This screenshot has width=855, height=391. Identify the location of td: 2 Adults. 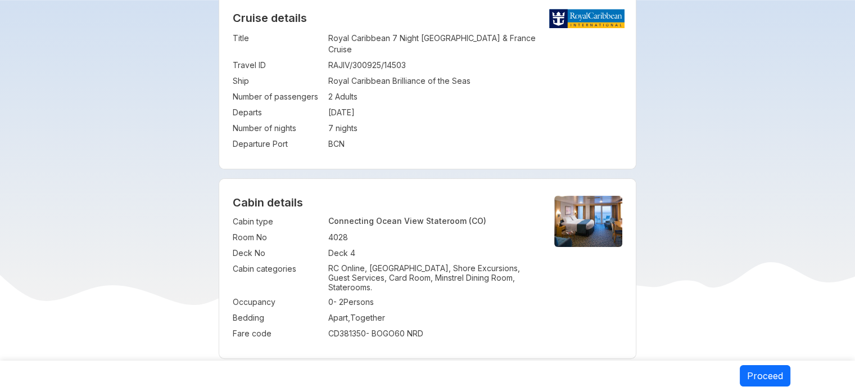
(475, 97).